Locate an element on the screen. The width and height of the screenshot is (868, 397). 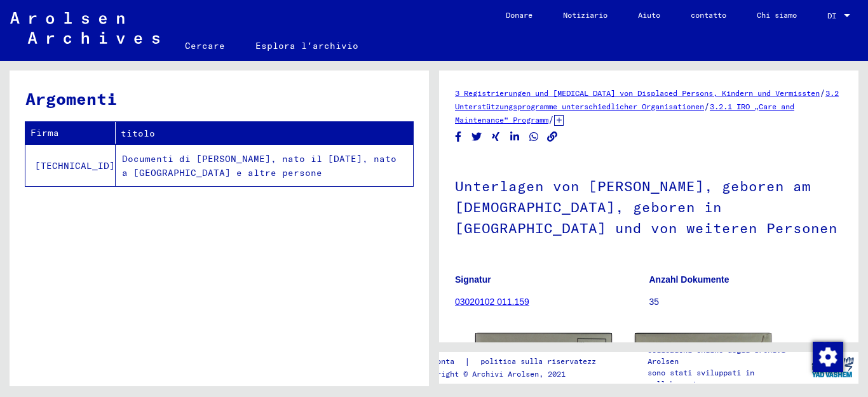
img: Arolsen_neg.svg is located at coordinates (84, 28).